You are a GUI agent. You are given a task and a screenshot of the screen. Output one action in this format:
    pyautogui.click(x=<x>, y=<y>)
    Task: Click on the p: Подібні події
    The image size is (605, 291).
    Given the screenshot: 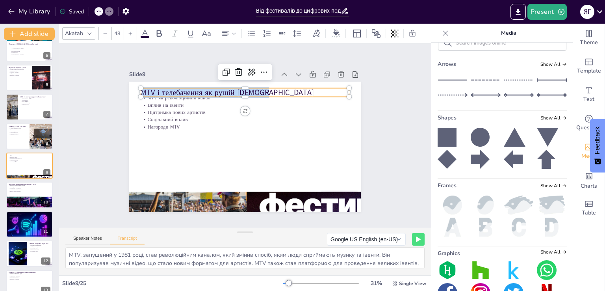 What is the action you would take?
    pyautogui.click(x=31, y=52)
    